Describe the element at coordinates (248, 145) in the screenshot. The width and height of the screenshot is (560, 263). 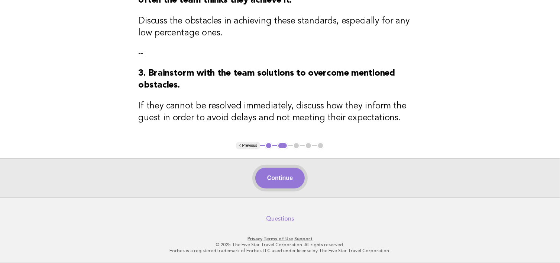
I see `button: < Previous` at that location.